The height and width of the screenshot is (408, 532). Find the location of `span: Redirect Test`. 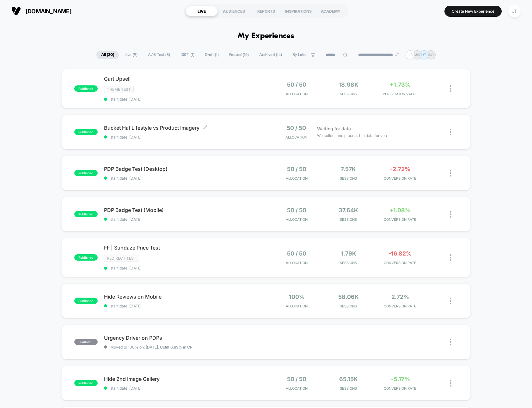

span: Redirect Test is located at coordinates (121, 258).